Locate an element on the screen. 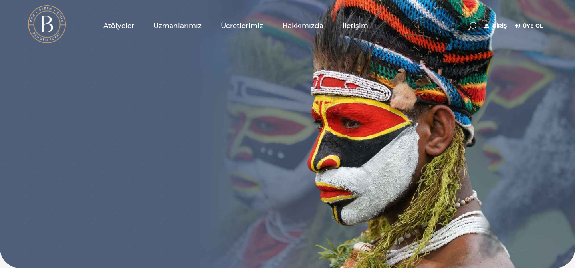 This screenshot has height=268, width=575. a: Atölyeler is located at coordinates (119, 26).